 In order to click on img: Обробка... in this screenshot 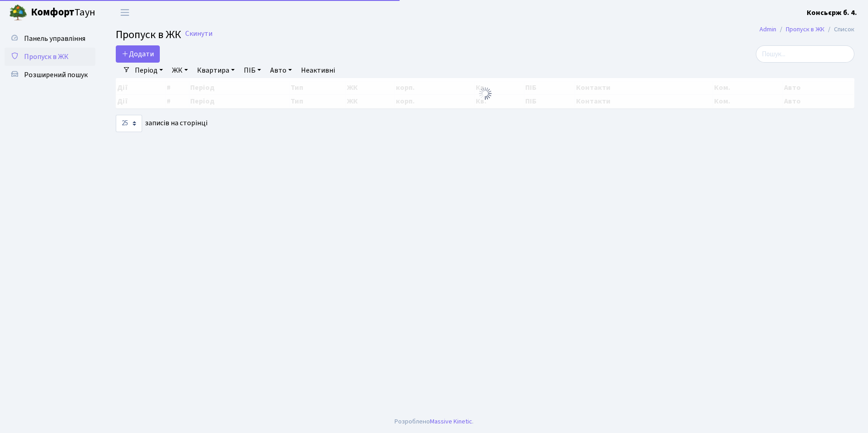, I will do `click(486, 93)`.